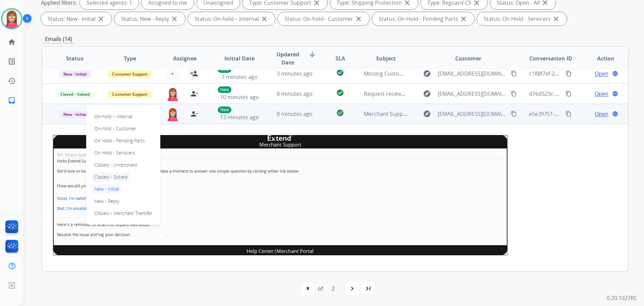  I want to click on span: Request received] Resolve the issue and log your decision. ͏‌ ͏‌ ͏‌ ͏‌ ͏‌ ͏‌ ͏‌ ͏‌ ͏‌ ͏‌ ͏‌ ͏‌ ͏‌..., so click(463, 94).